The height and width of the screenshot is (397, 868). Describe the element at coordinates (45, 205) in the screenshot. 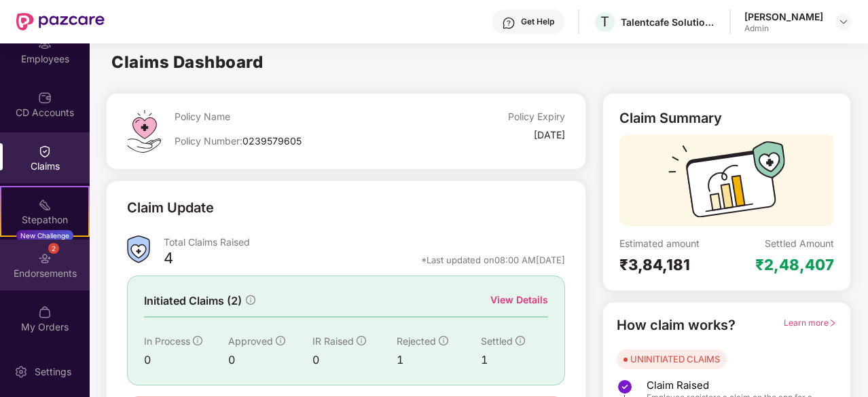

I see `img: svg+xml;base64,PHN2ZyB4bWxucz0iaHR0cDovL3d3dy53My5vcmcvMjAwMC9zdmciIHdpZHRoPSIyMSIgaGVpZ2h0PSIyMC...` at that location.